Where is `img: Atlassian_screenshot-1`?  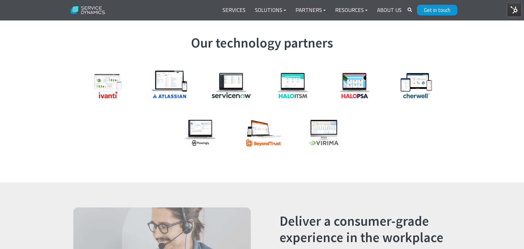
img: Atlassian_screenshot-1 is located at coordinates (170, 83).